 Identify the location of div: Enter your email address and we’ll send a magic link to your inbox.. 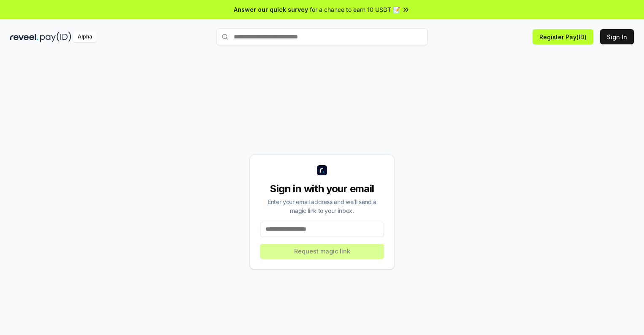
(322, 206).